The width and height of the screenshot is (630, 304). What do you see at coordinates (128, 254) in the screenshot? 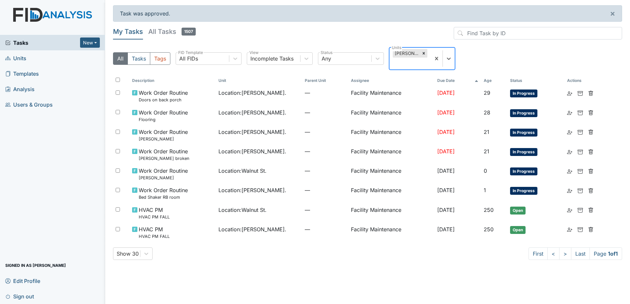
I see `div: Show 30` at bounding box center [128, 254].